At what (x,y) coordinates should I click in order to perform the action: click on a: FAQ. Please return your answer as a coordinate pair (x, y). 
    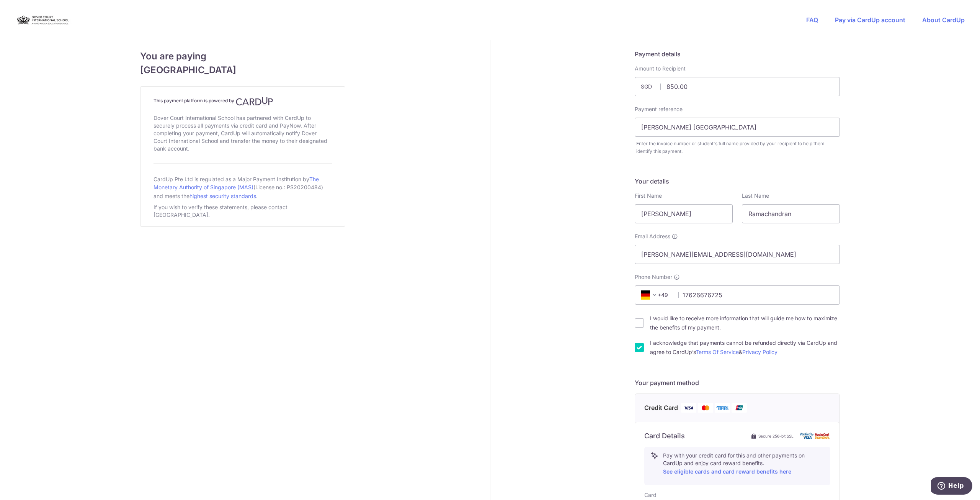
    Looking at the image, I should click on (812, 20).